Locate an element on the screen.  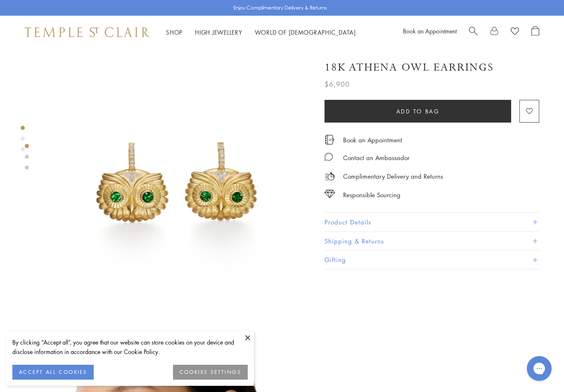
img: icon_delivery.svg is located at coordinates (329, 176).